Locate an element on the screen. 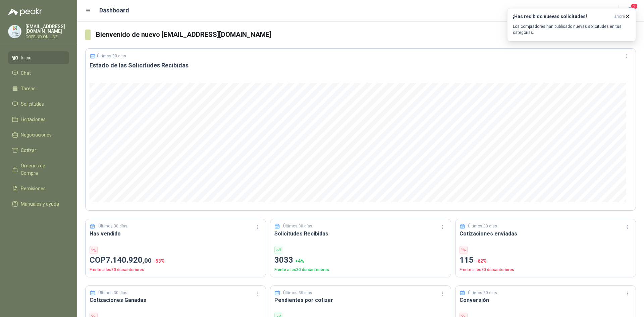 The height and width of the screenshot is (317, 644). img: Company Logo is located at coordinates (15, 32).